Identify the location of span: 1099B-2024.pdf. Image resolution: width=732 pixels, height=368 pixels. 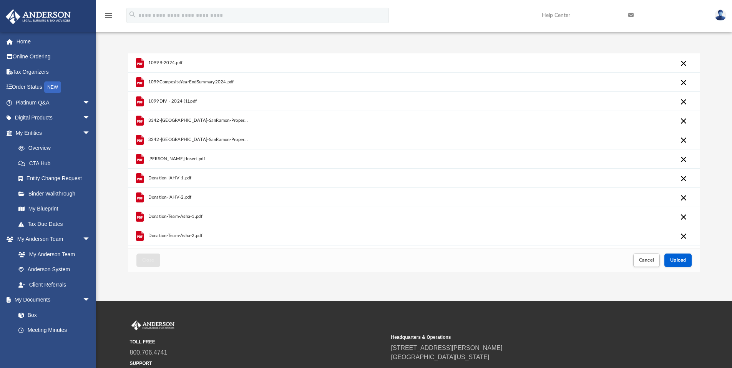
(165, 63).